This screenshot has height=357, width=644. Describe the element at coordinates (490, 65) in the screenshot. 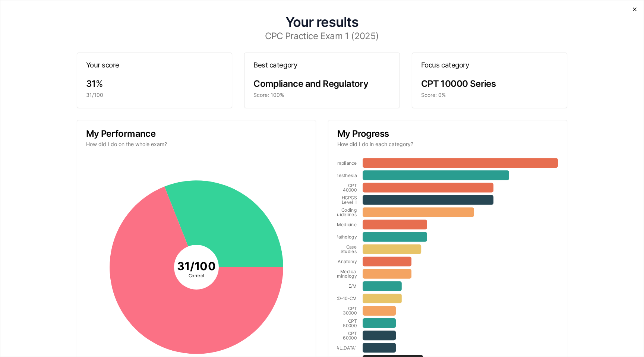

I see `h3: Focus category` at that location.